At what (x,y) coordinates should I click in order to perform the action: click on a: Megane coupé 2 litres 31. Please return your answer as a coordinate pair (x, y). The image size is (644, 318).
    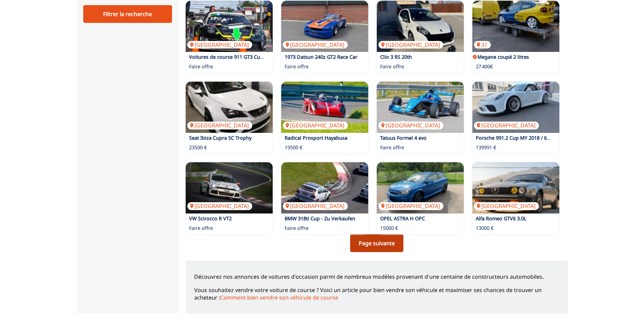
    Looking at the image, I should click on (516, 27).